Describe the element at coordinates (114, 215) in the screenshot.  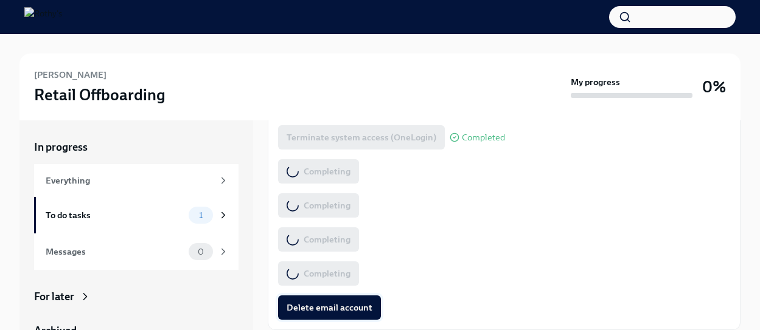
I see `div: To do tasks` at that location.